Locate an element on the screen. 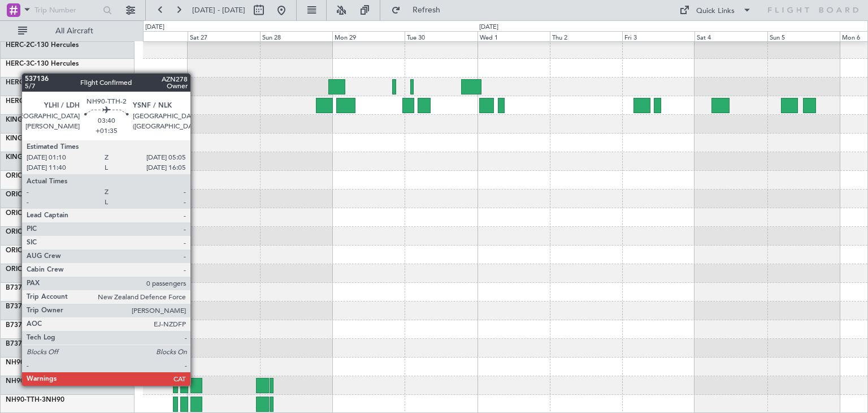 The width and height of the screenshot is (868, 413). button: Refresh is located at coordinates (420, 10).